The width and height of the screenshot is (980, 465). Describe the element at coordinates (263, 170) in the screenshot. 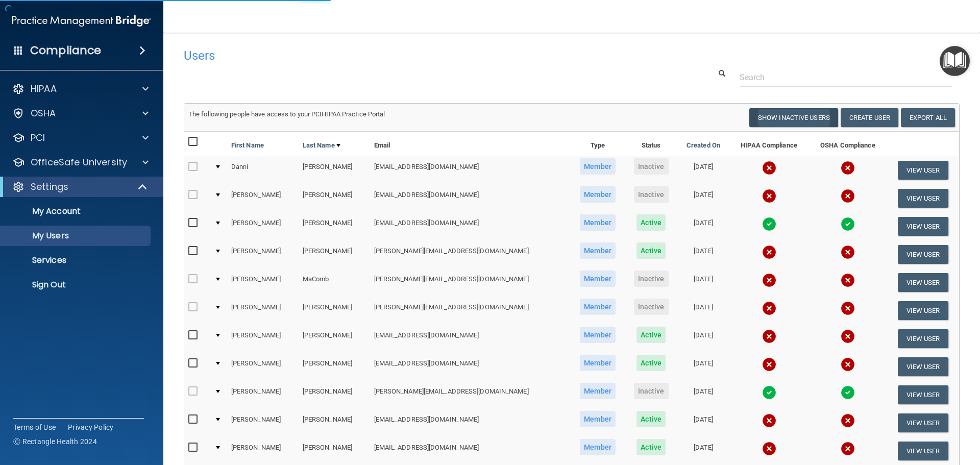

I see `td: Danni` at that location.